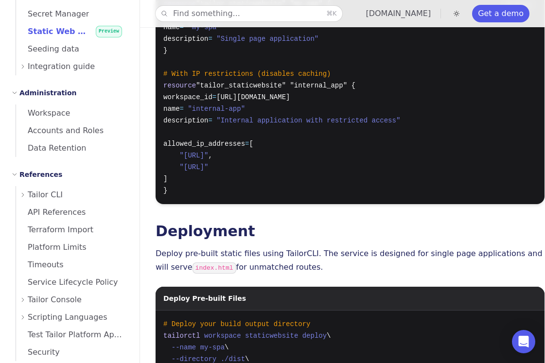 This screenshot has height=363, width=545. Describe the element at coordinates (188, 97) in the screenshot. I see `span: workspace_id` at that location.